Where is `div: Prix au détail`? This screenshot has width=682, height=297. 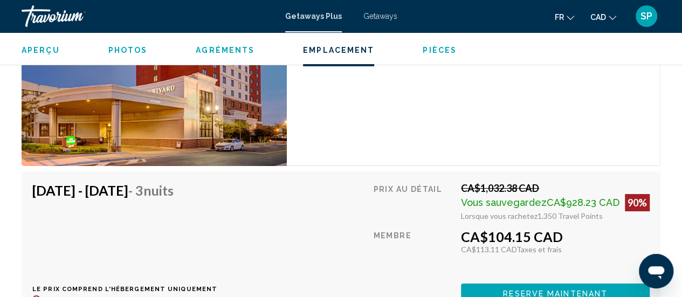 div: Prix au détail is located at coordinates (413, 201).